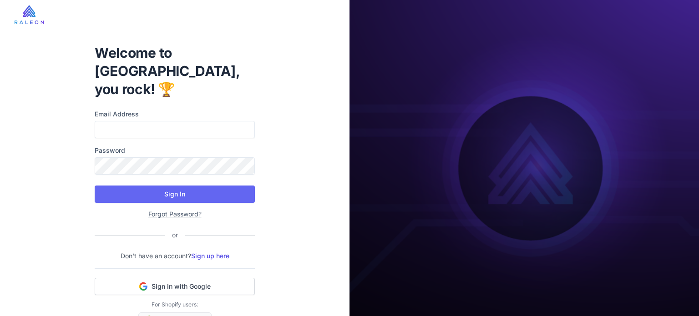 This screenshot has height=316, width=699. Describe the element at coordinates (175, 151) in the screenshot. I see `label: Password` at that location.